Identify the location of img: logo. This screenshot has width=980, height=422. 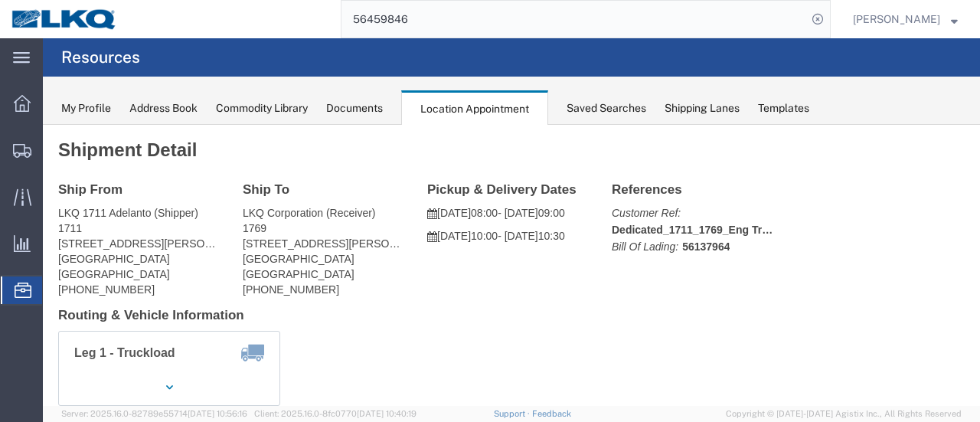
(64, 19).